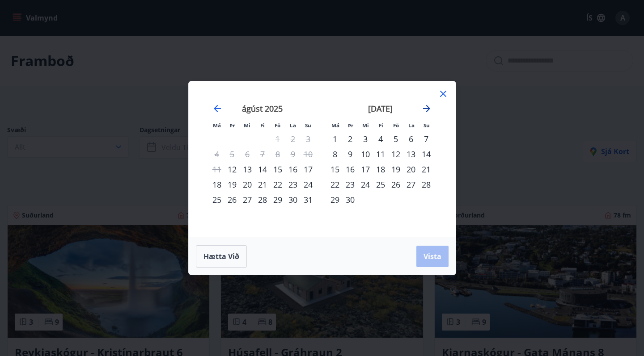  I want to click on td: Choose þriðjudagur, 16. september 2025 as your check-in date. It’s available., so click(350, 169).